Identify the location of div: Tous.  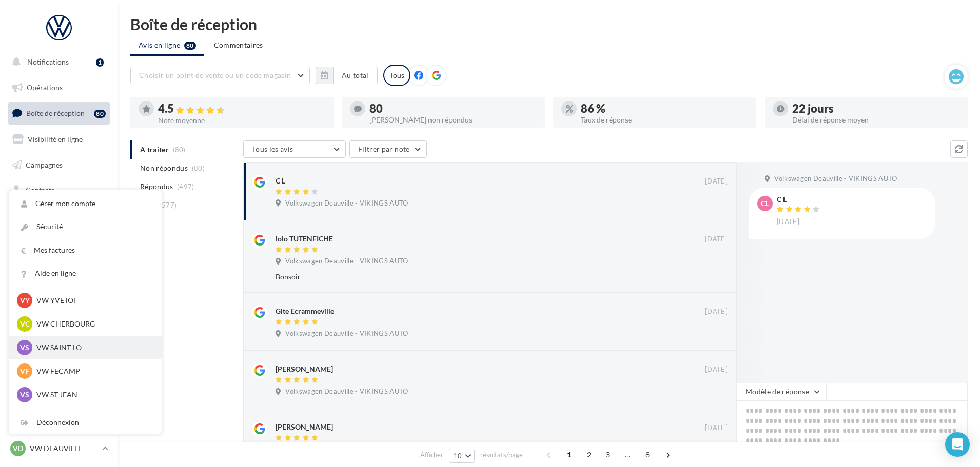
(397, 75).